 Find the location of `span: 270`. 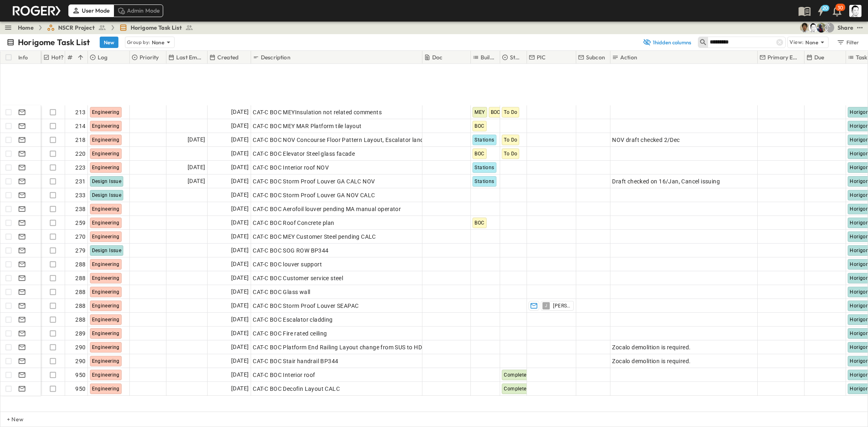

span: 270 is located at coordinates (80, 237).